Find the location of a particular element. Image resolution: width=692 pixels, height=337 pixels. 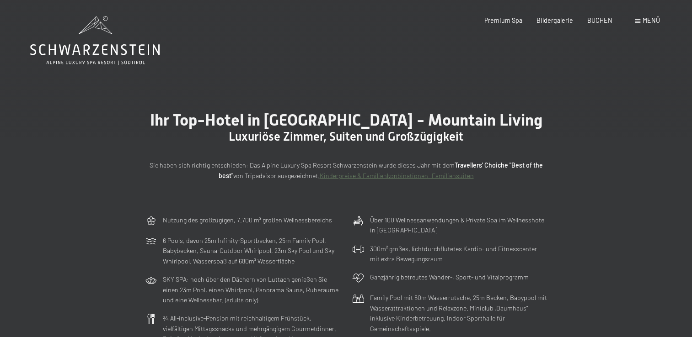

span: Premium Spa is located at coordinates (503, 20).